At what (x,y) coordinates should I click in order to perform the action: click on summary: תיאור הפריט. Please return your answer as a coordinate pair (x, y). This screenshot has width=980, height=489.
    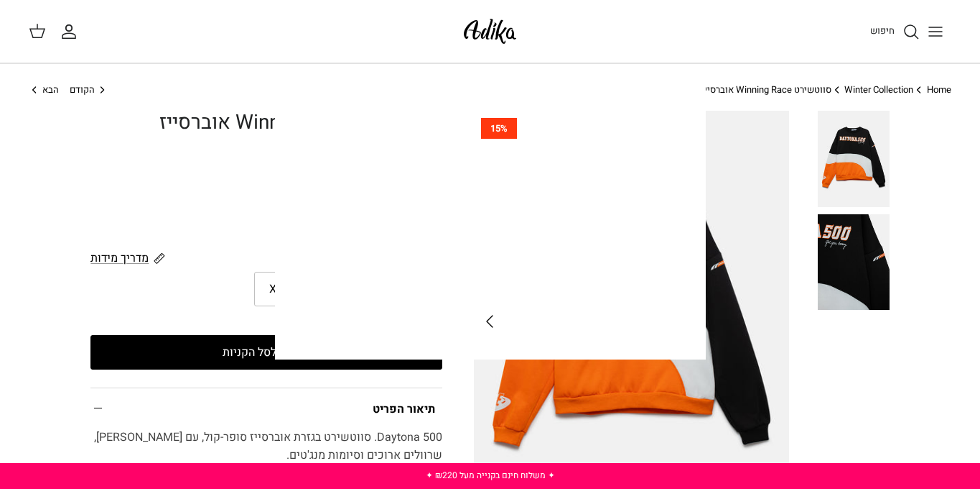
    Looking at the image, I should click on (266, 408).